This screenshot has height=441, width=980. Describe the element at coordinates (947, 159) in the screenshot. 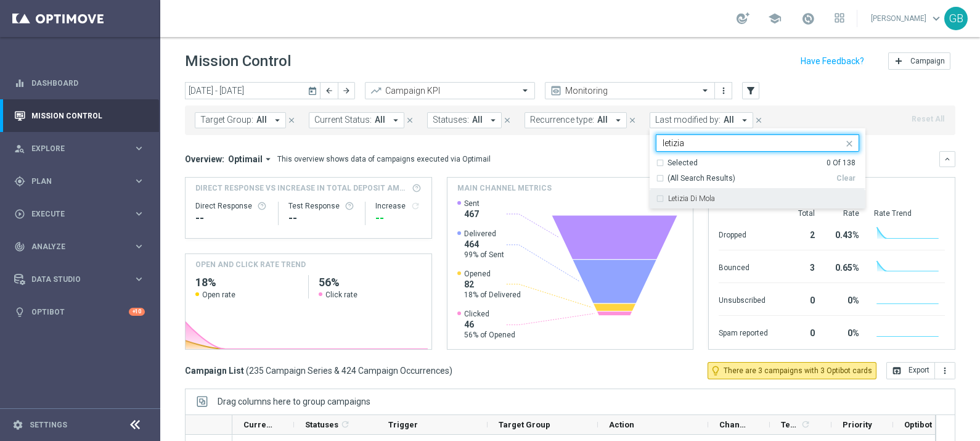

I see `i: keyboard_arrow_down` at that location.